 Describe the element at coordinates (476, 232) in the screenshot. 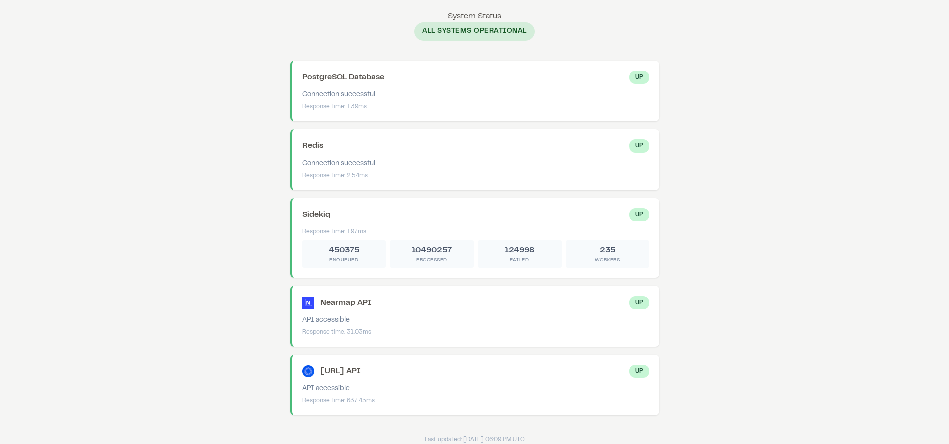

I see `div: Response time: 1.97ms` at that location.